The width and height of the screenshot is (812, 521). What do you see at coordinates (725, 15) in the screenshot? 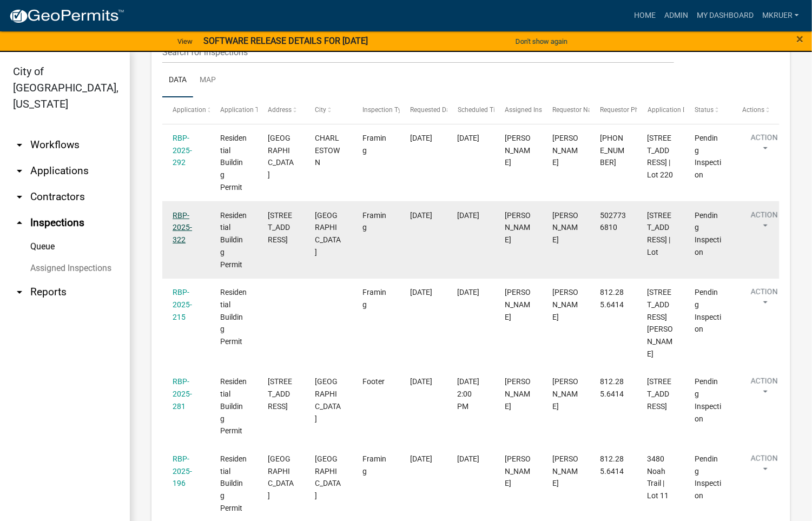
I see `a: My Dashboard` at bounding box center [725, 15].